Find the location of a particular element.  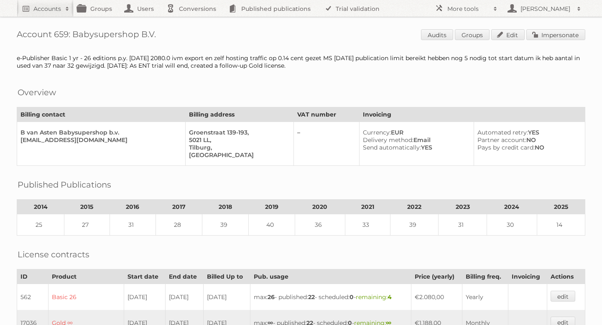

th: 2020 is located at coordinates (320, 207).